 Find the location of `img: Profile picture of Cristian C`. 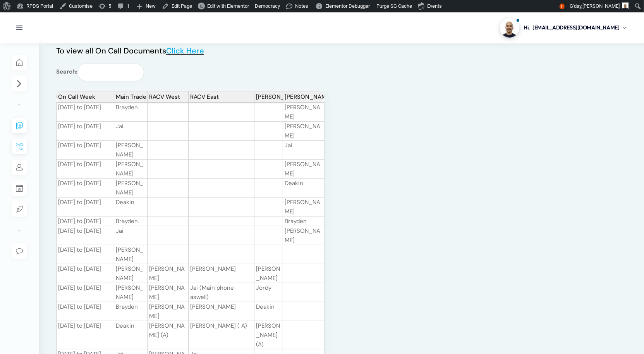

img: Profile picture of Cristian C is located at coordinates (510, 28).